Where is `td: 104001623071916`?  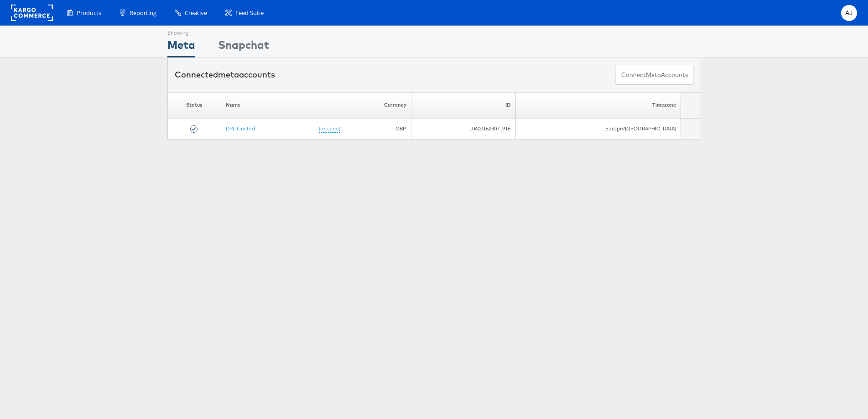 td: 104001623071916 is located at coordinates (463, 129).